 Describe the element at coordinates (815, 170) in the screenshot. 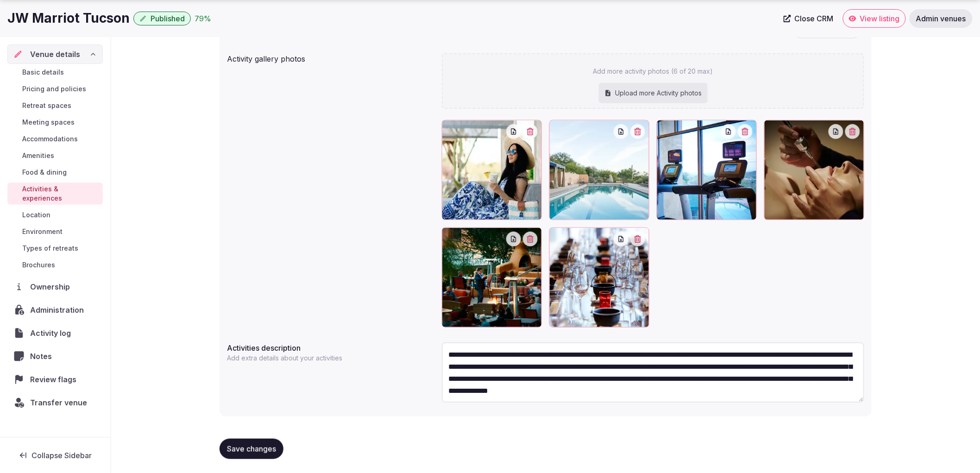

I see `div: tussp-spa-0085_Classic-Ver.jpg` at that location.